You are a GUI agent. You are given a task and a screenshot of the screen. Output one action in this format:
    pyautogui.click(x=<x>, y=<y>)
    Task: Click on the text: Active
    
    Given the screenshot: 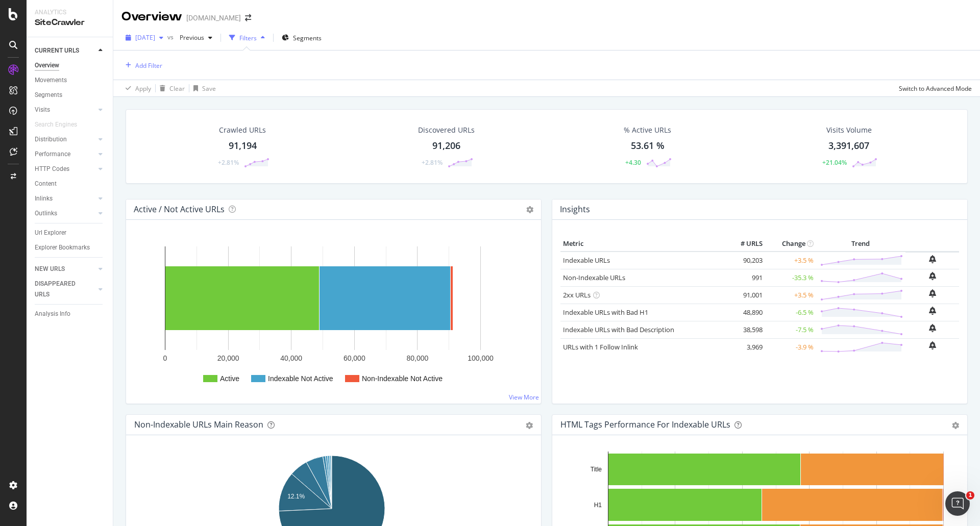 What is the action you would take?
    pyautogui.click(x=230, y=379)
    